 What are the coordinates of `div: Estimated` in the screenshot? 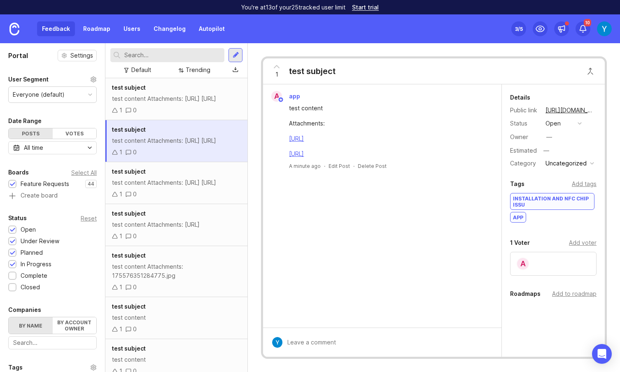 It's located at (523, 151).